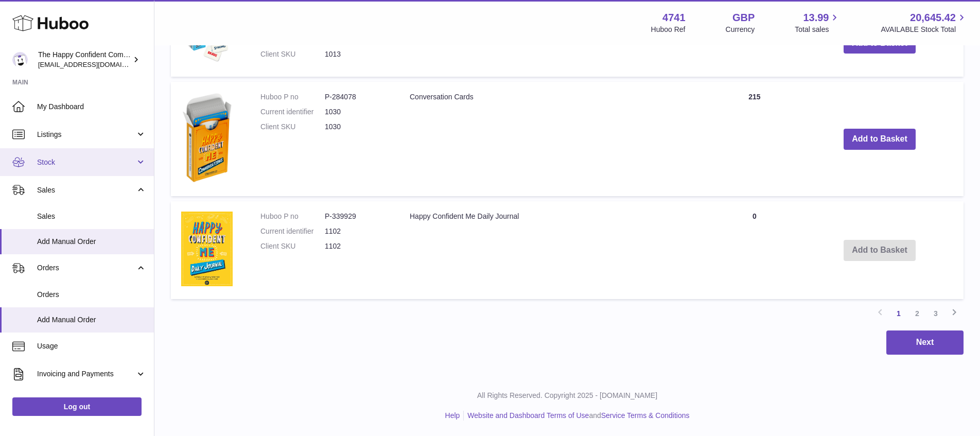 This screenshot has height=436, width=980. Describe the element at coordinates (755, 139) in the screenshot. I see `td: 215` at that location.